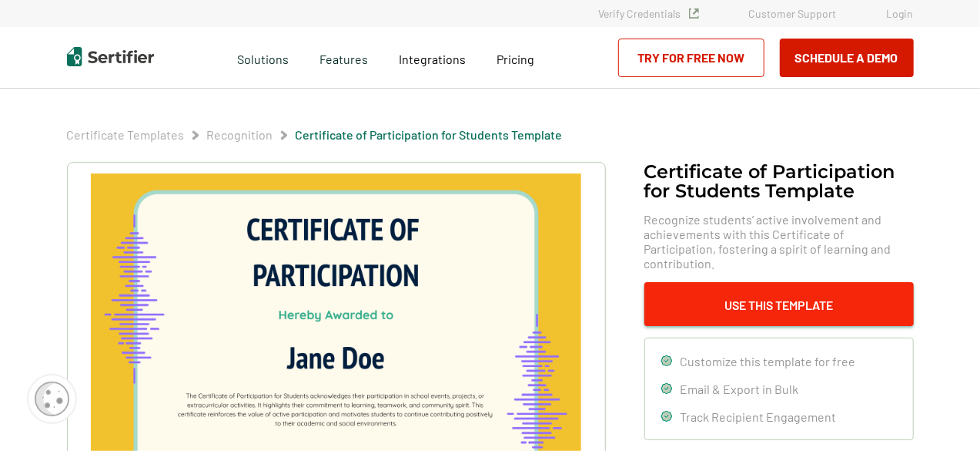 This screenshot has width=980, height=451. What do you see at coordinates (429, 134) in the screenshot?
I see `span: Certificate of Participation for Students​ Template` at bounding box center [429, 134].